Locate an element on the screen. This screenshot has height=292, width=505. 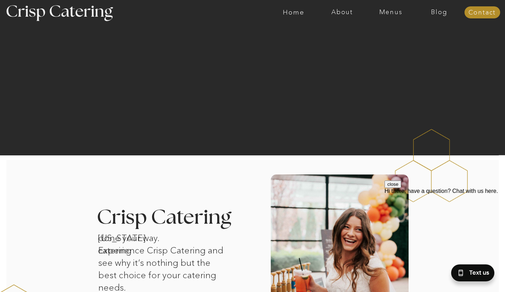
span: Text us is located at coordinates (45, 16).